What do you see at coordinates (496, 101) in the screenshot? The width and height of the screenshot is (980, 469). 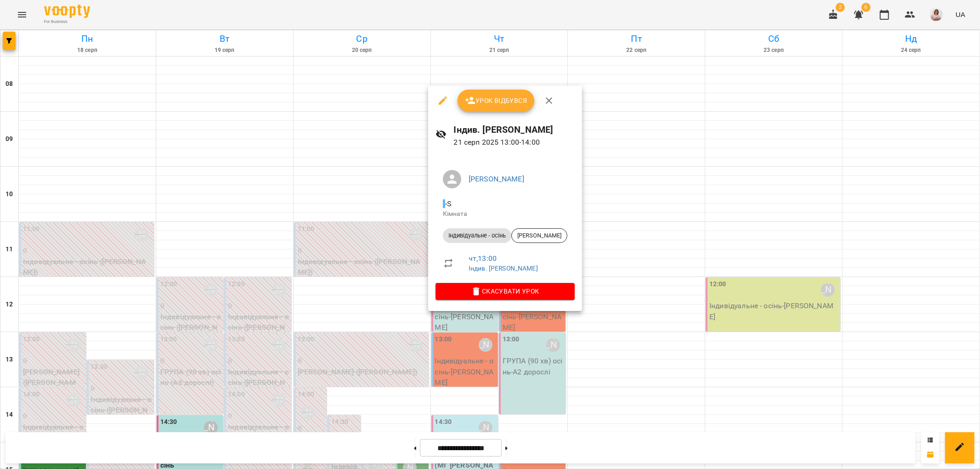 I see `span: Урок відбувся` at bounding box center [496, 101].